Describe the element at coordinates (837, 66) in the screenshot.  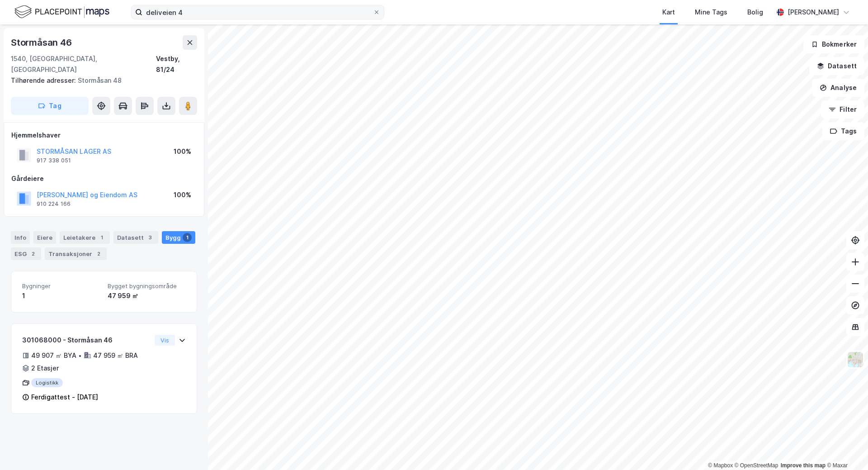
I see `button: Datasett` at that location.